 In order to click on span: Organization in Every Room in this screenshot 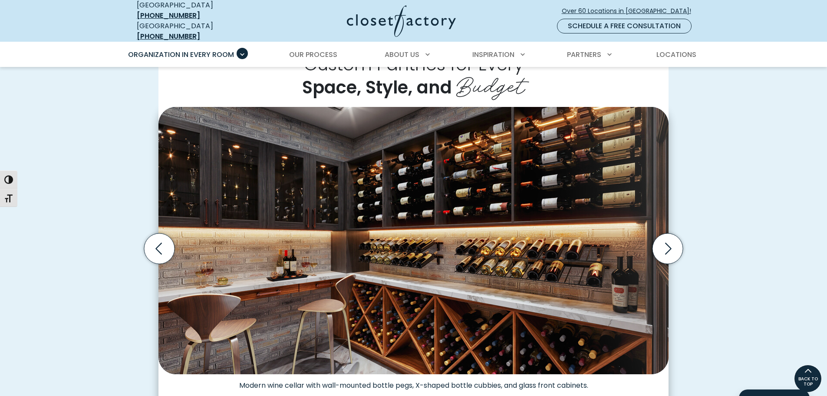, I will do `click(181, 54)`.